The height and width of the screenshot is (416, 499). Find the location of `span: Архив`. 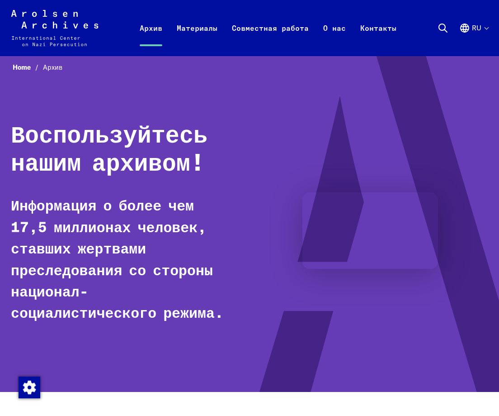

span: Архив is located at coordinates (52, 67).